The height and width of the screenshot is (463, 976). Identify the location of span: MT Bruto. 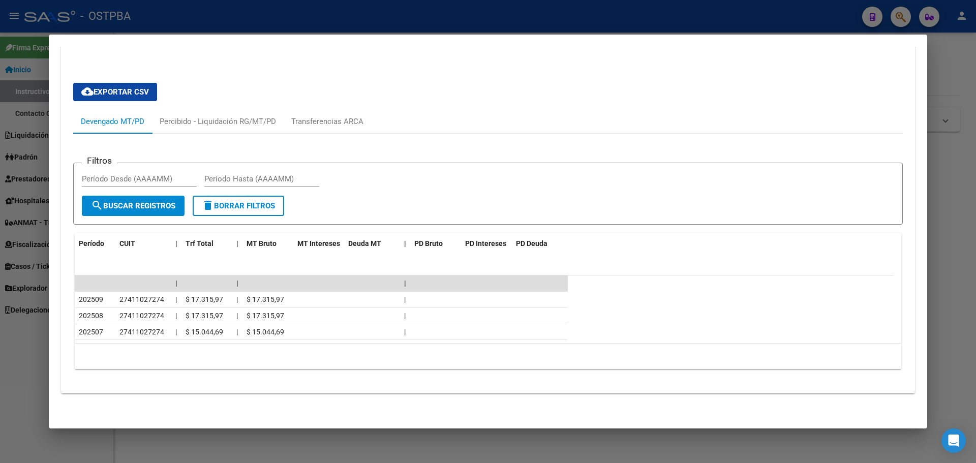
(261, 244).